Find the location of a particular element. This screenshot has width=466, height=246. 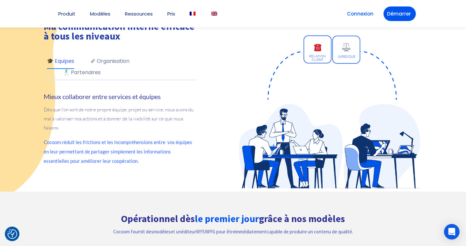

a: Prix is located at coordinates (171, 14).